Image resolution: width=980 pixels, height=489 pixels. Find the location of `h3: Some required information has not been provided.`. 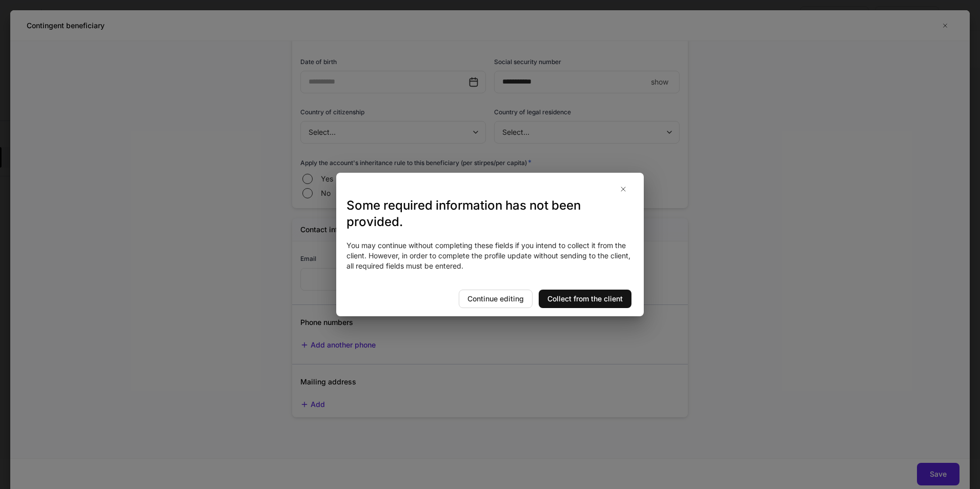

h3: Some required information has not been provided. is located at coordinates (490, 214).